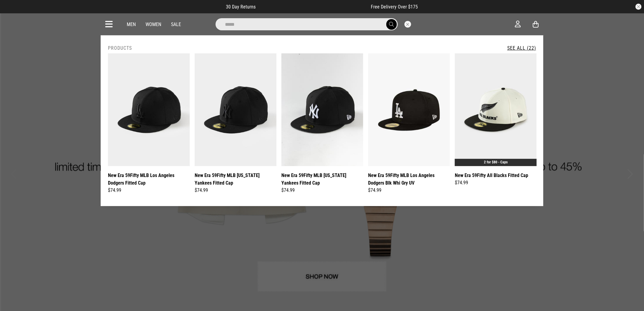 This screenshot has width=644, height=311. I want to click on img: New Era 59fifty All Blacks Fitted Cap in Multi, so click(496, 110).